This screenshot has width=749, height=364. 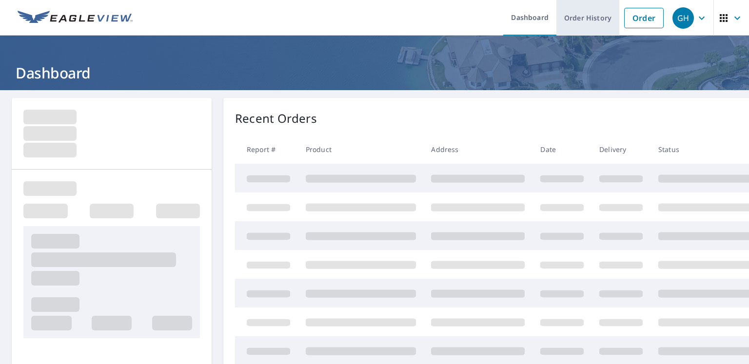 What do you see at coordinates (562, 149) in the screenshot?
I see `th: Date` at bounding box center [562, 149].